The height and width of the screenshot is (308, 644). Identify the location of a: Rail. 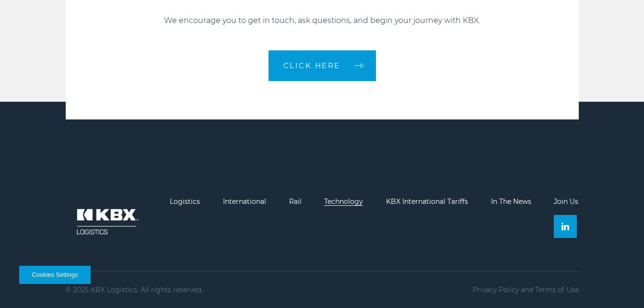
(295, 201).